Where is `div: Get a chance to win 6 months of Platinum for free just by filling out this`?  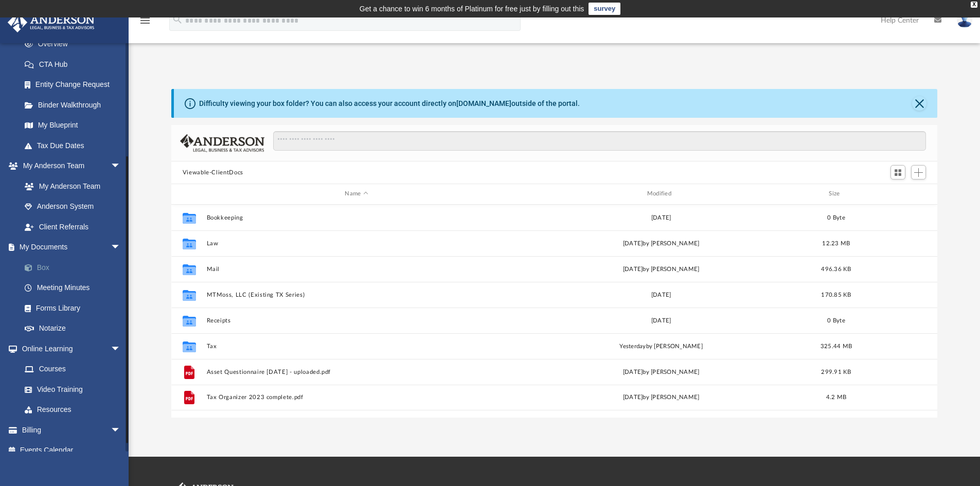 div: Get a chance to win 6 months of Platinum for free just by filling out this is located at coordinates (472, 9).